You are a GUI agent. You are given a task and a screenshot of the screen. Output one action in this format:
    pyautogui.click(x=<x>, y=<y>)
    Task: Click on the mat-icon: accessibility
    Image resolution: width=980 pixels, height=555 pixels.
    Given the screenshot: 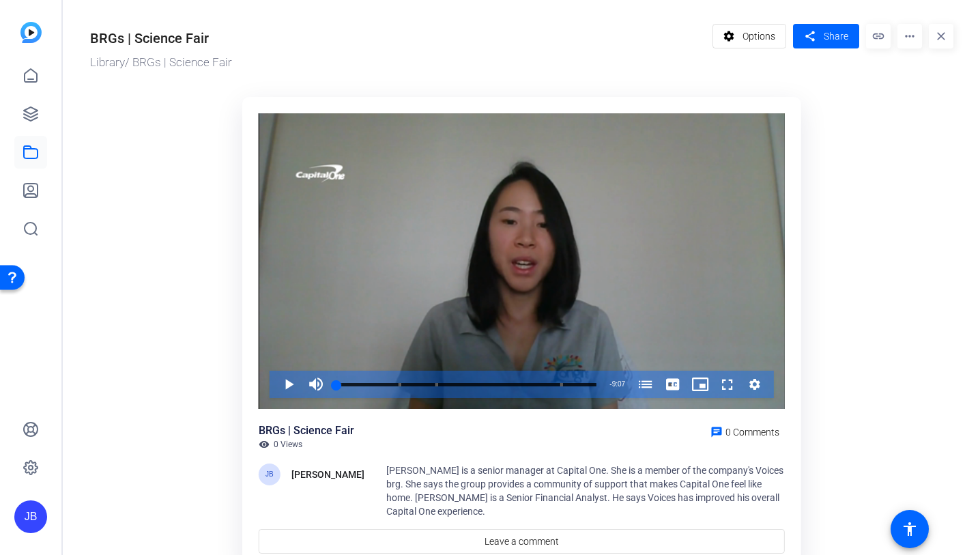 What is the action you would take?
    pyautogui.click(x=909, y=529)
    